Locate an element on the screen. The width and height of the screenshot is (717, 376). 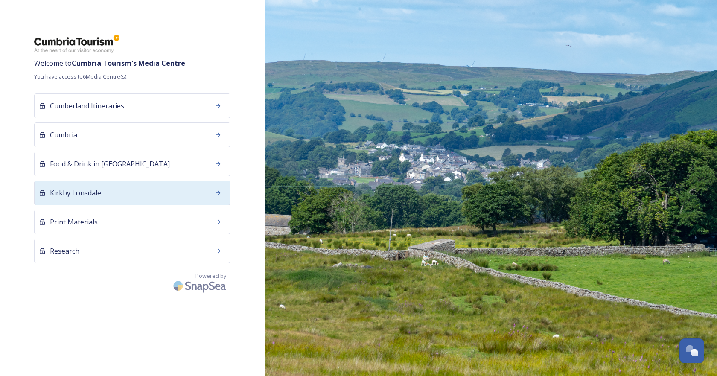
a: Cumbria is located at coordinates (132, 137).